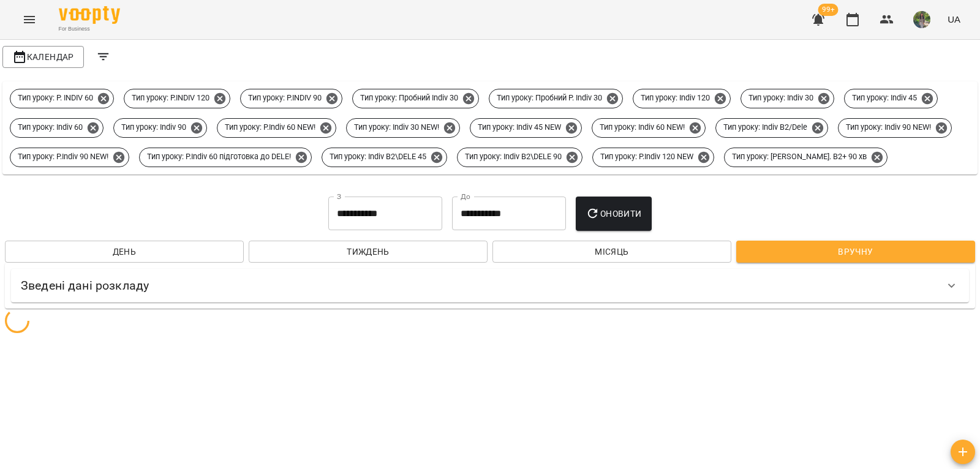 Image resolution: width=980 pixels, height=469 pixels. What do you see at coordinates (177, 99) in the screenshot?
I see `div: Тип уроку: P.INDIV 120` at bounding box center [177, 99].